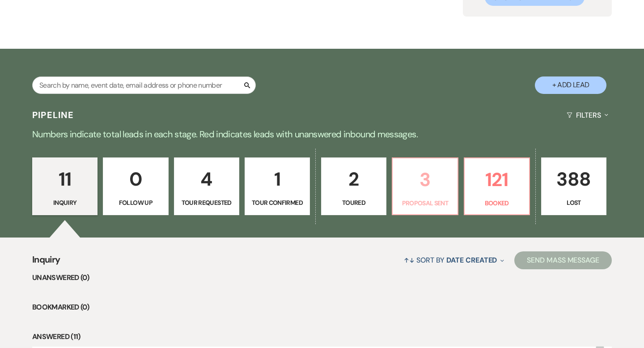 The image size is (644, 348). Describe the element at coordinates (65, 187) in the screenshot. I see `a: 11Inquiry` at that location.